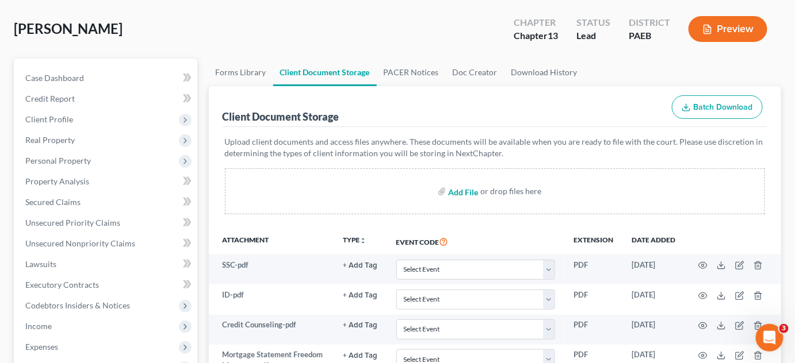  Describe the element at coordinates (476, 242) in the screenshot. I see `th: Event Code` at that location.